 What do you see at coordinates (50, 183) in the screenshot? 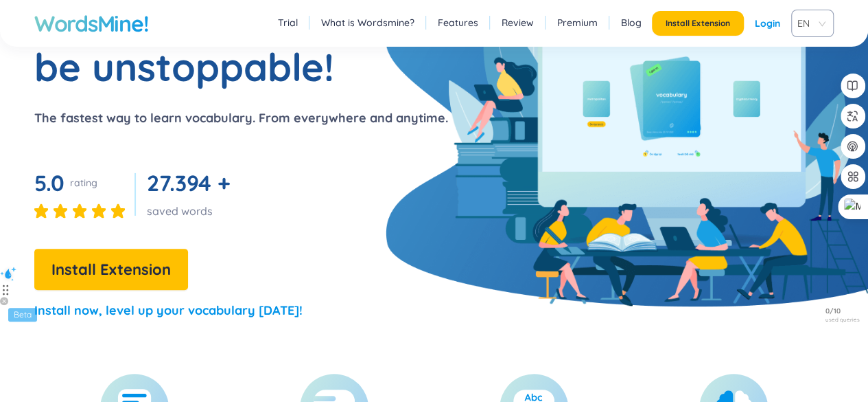
I see `span: 5.0` at bounding box center [50, 183].